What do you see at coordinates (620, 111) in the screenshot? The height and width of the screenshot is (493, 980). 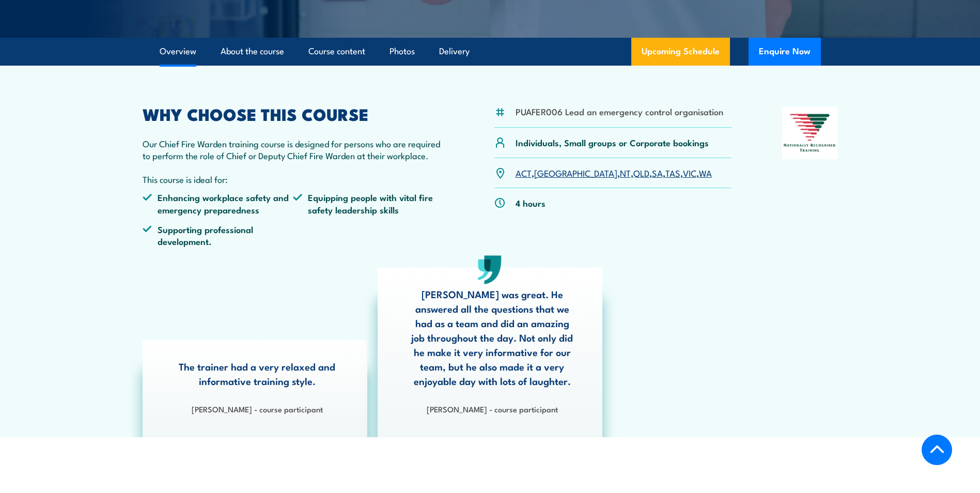 I see `li: PUAFER006 Lead an emergency control organisation` at bounding box center [620, 111].